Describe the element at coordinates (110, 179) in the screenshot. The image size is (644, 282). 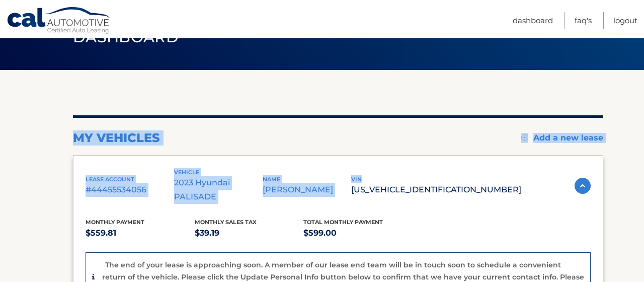
I see `span: lease account` at that location.